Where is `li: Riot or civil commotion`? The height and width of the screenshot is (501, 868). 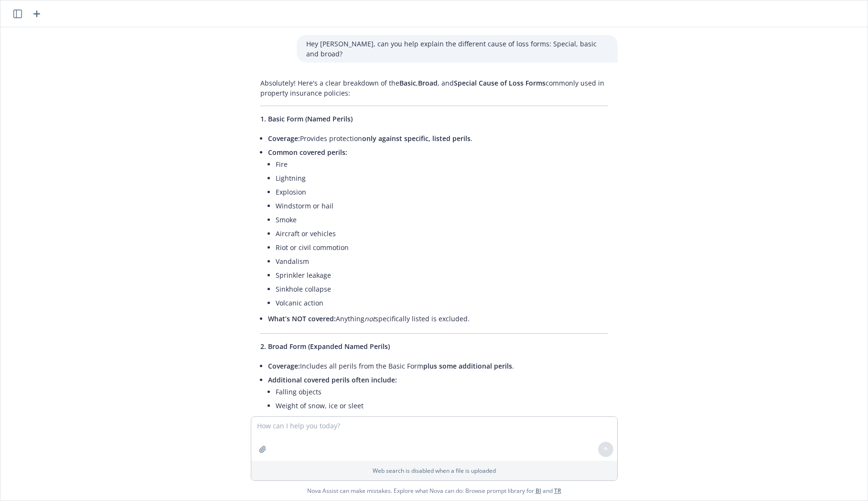
li: Riot or civil commotion is located at coordinates (442, 247).